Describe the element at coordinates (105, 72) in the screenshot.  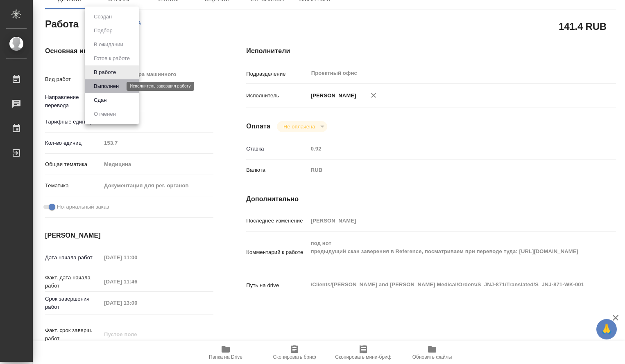
I see `button: В работе` at that location.